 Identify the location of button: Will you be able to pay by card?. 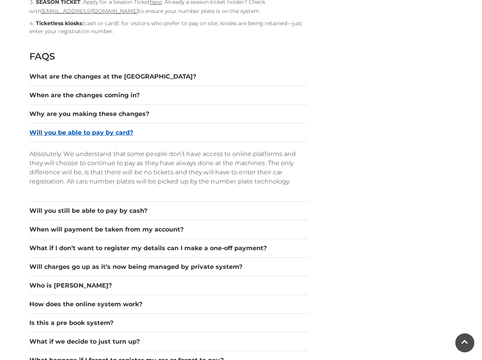
(169, 133).